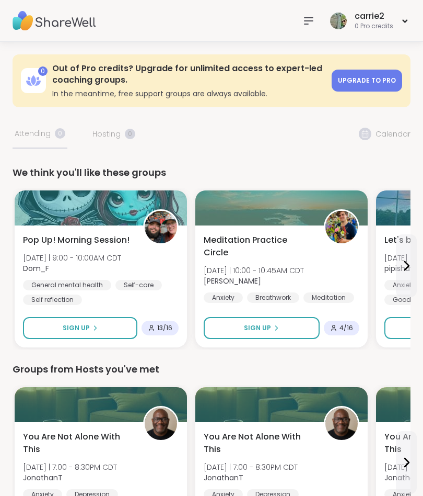 This screenshot has width=423, height=496. I want to click on div: Groups from Hosts you've met, so click(212, 369).